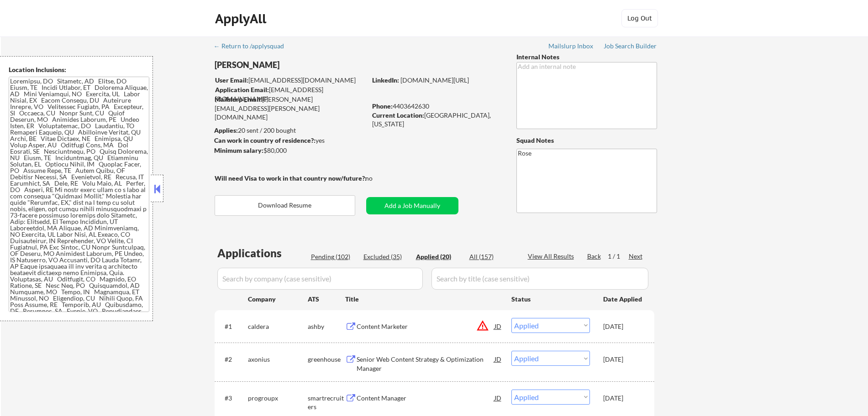 This screenshot has height=416, width=868. I want to click on div: 1 / 1, so click(618, 256).